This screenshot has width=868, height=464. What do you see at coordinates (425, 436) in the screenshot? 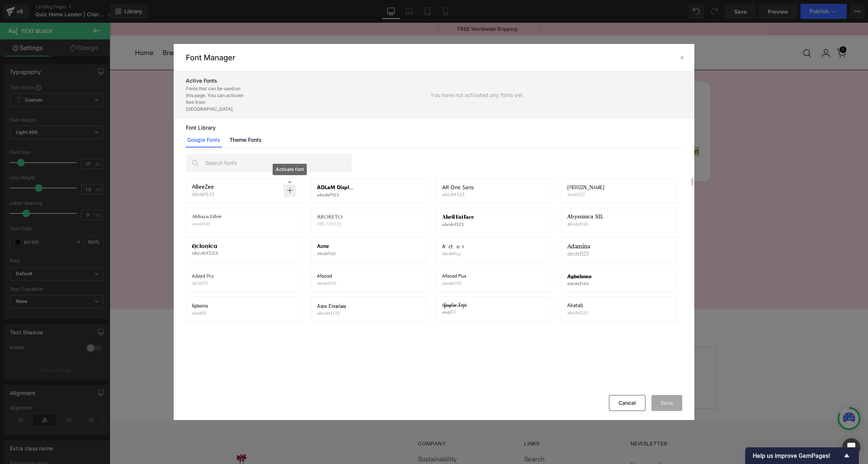
I see `a: Search` at bounding box center [425, 436].